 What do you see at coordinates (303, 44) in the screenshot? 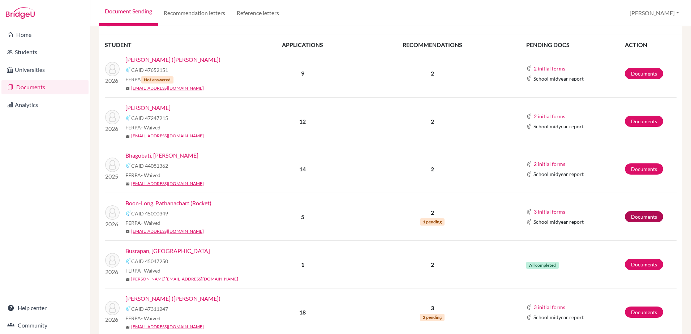
I see `span: APPLICATIONS` at bounding box center [303, 44].